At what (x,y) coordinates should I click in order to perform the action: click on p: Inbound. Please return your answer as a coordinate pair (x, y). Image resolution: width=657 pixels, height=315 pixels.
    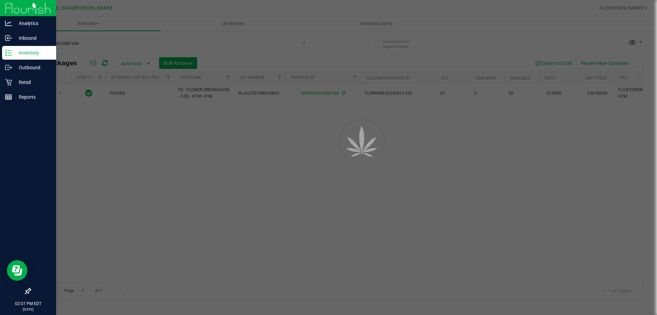
    Looking at the image, I should click on (33, 38).